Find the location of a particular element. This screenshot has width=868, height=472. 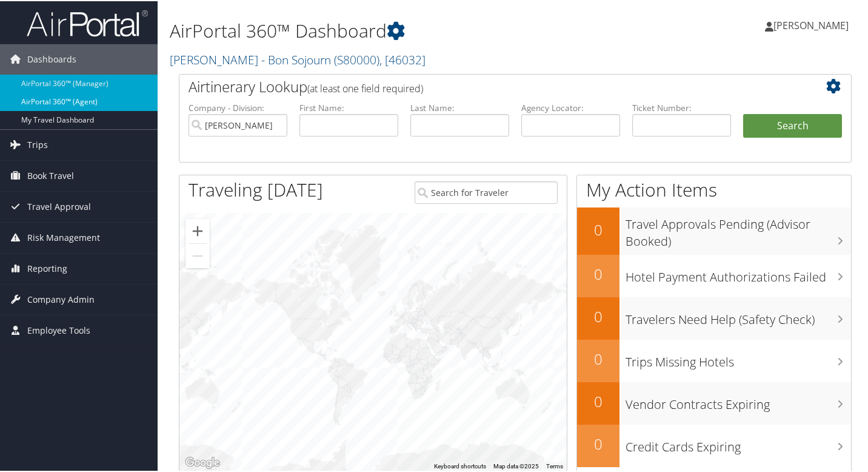

span: Map data ©2025 is located at coordinates (516, 465).